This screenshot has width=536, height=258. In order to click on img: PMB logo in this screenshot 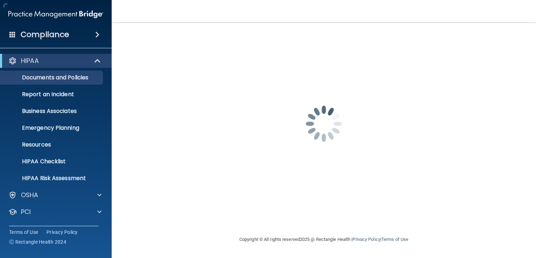, I will do `click(56, 14)`.